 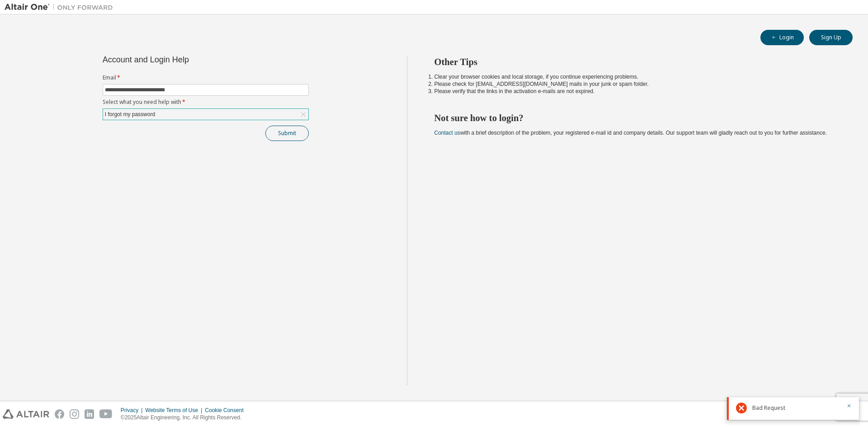 What do you see at coordinates (89, 414) in the screenshot?
I see `img: linkedin.svg` at bounding box center [89, 414].